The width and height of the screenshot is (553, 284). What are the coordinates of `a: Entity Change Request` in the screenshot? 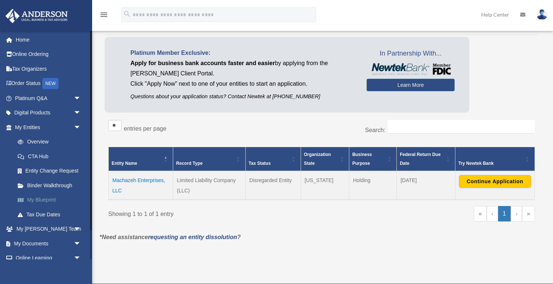 It's located at (51, 171).